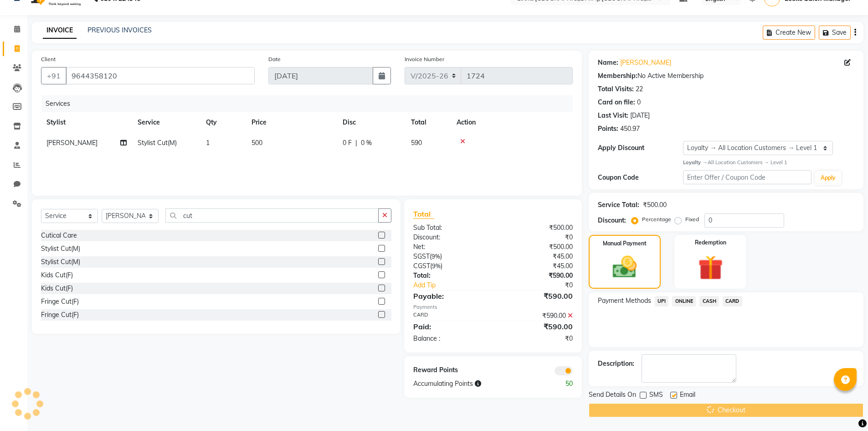 Image resolution: width=868 pixels, height=431 pixels. What do you see at coordinates (422, 256) in the screenshot?
I see `span: SGST` at bounding box center [422, 256].